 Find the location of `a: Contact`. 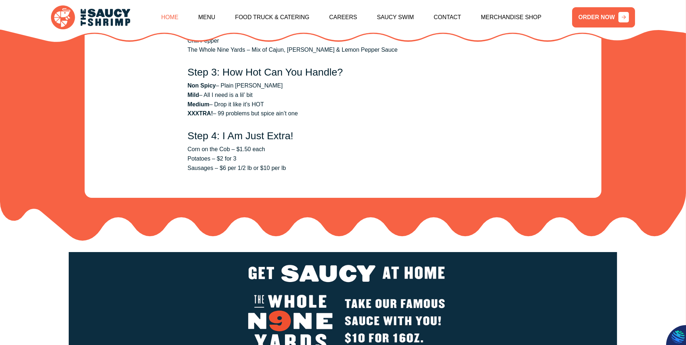

a: Contact is located at coordinates (447, 17).